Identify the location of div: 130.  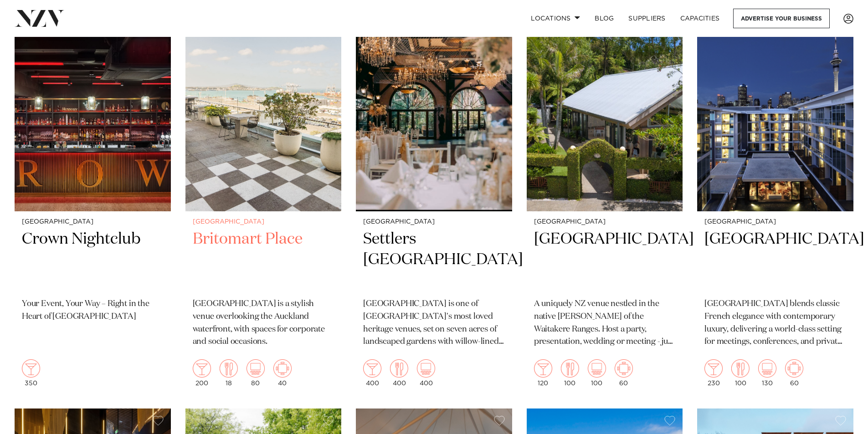
(767, 373).